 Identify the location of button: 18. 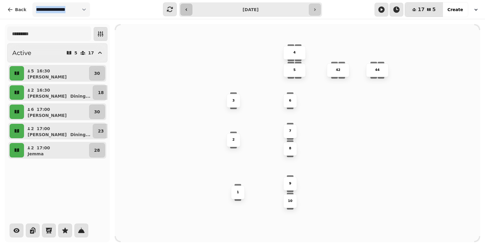
(101, 92).